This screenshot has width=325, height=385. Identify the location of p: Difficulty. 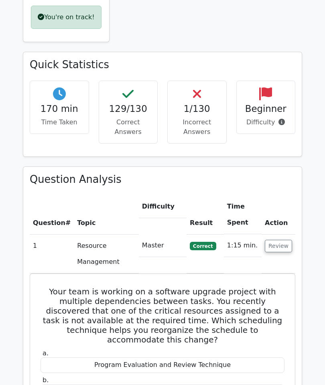
(266, 122).